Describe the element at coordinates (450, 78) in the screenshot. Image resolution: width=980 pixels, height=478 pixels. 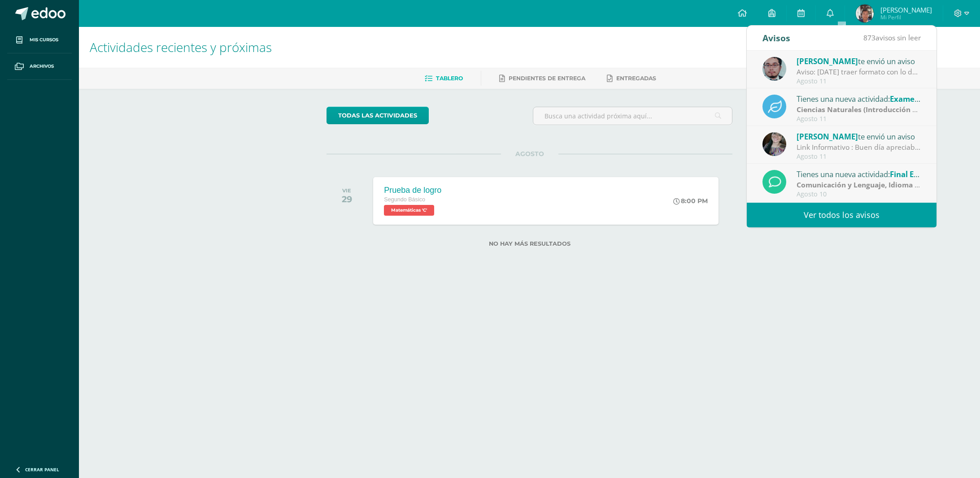
I see `span: Tablero` at that location.